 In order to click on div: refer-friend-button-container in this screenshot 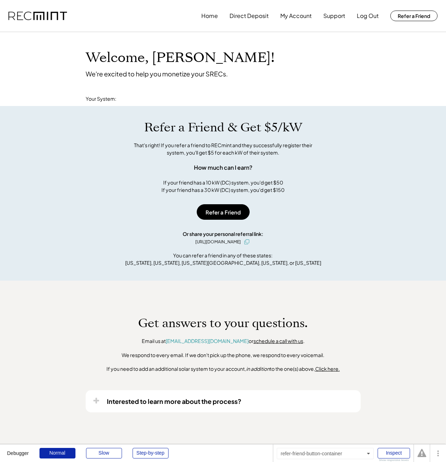, I will do `click(325, 454)`.